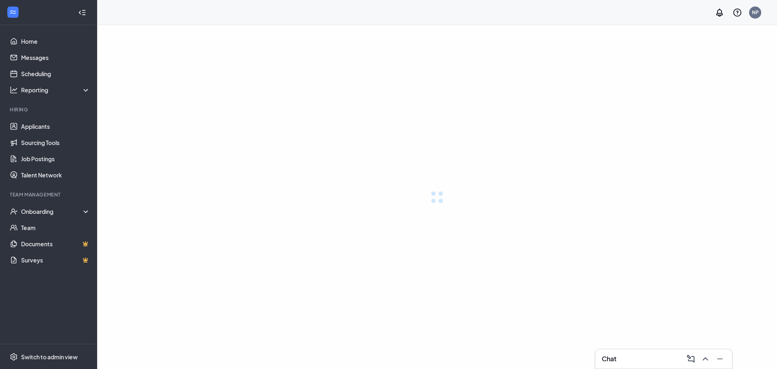  I want to click on a: Sourcing Tools, so click(55, 143).